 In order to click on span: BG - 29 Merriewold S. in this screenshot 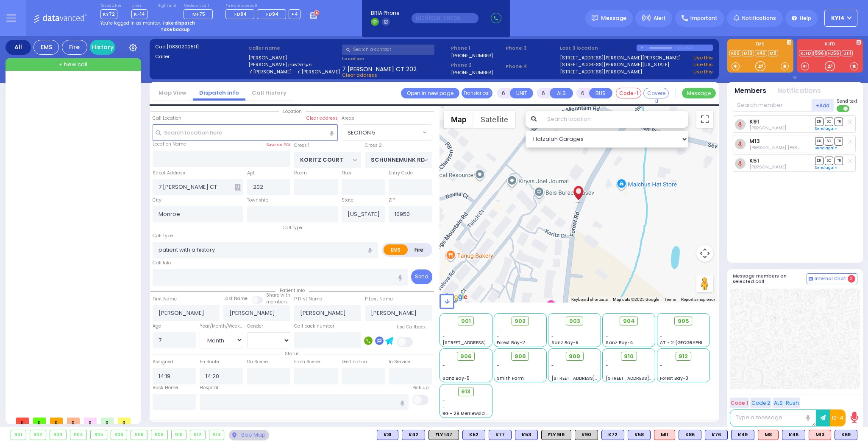, I will do `click(466, 413)`.